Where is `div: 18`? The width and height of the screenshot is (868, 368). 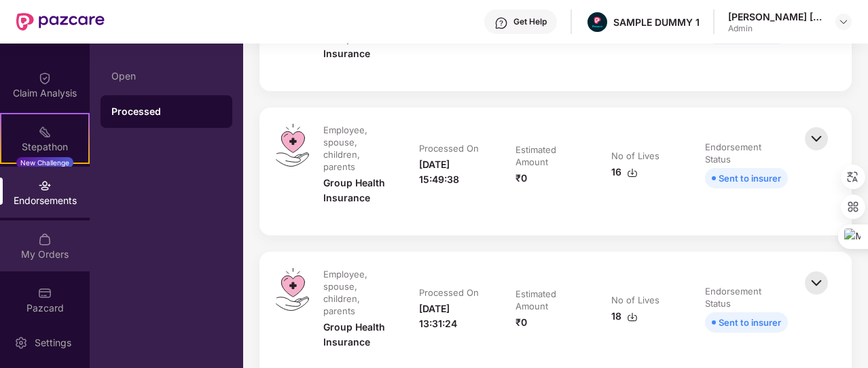
div: 18 is located at coordinates (624, 316).